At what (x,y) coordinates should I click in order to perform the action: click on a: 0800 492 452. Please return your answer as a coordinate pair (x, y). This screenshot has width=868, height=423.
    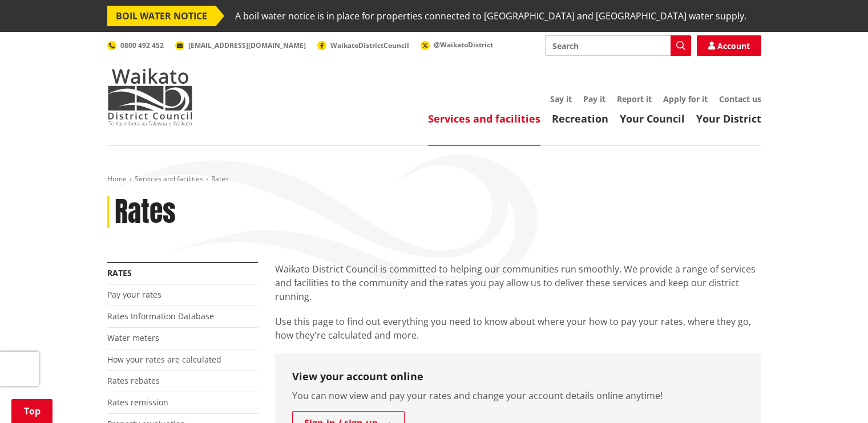
    Looking at the image, I should click on (135, 45).